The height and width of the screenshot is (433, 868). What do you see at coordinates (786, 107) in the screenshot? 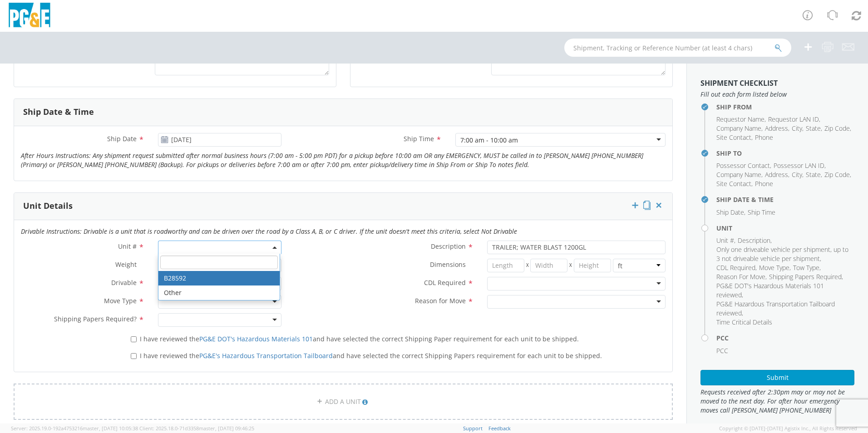
I see `h4: Ship From` at bounding box center [786, 107].